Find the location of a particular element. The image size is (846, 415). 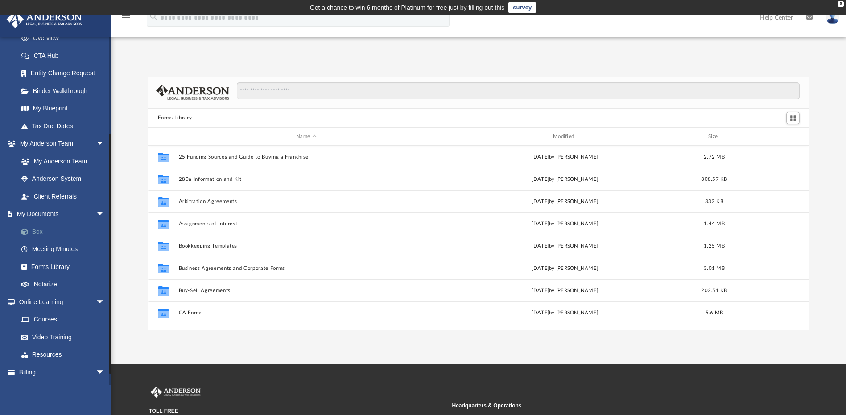

a: Online Learningarrow_drop_down is located at coordinates (60, 302).